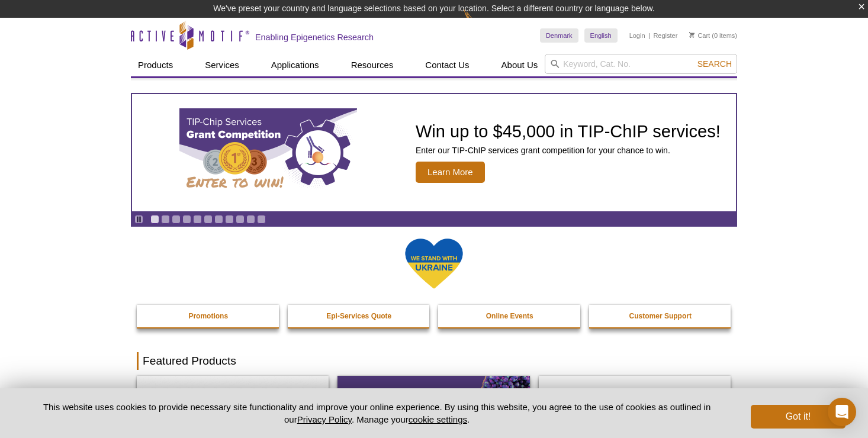 This screenshot has height=438, width=868. What do you see at coordinates (661, 316) in the screenshot?
I see `a: Customer Support` at bounding box center [661, 316].